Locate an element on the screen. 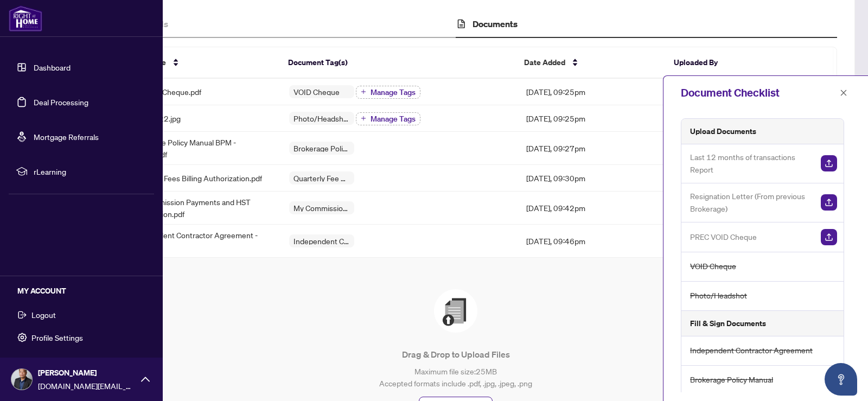  span: Logout is located at coordinates (44, 314).